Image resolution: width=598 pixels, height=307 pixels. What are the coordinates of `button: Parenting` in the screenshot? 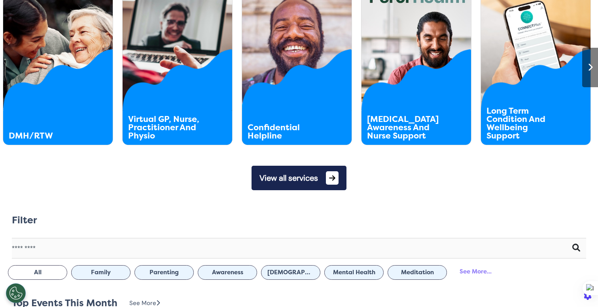 It's located at (164, 273).